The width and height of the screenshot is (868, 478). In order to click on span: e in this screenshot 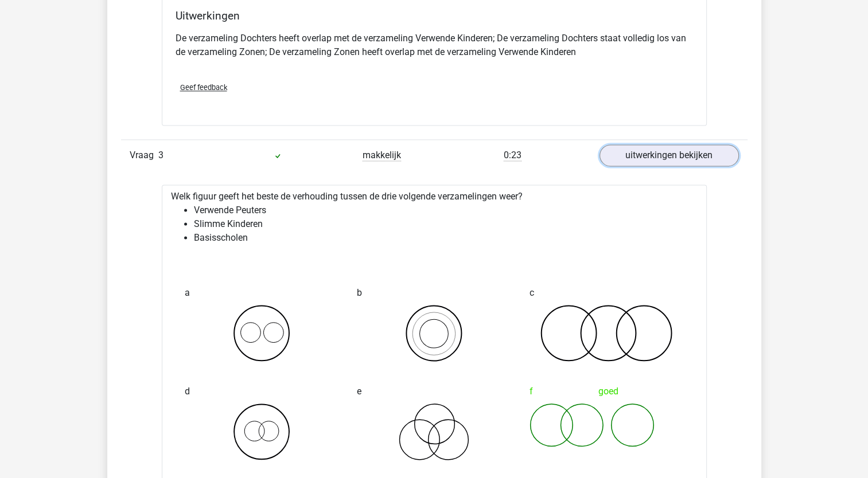, I will do `click(359, 392)`.